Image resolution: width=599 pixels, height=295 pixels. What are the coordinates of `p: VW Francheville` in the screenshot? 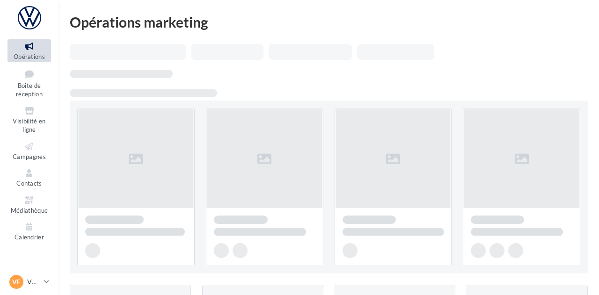 It's located at (34, 282).